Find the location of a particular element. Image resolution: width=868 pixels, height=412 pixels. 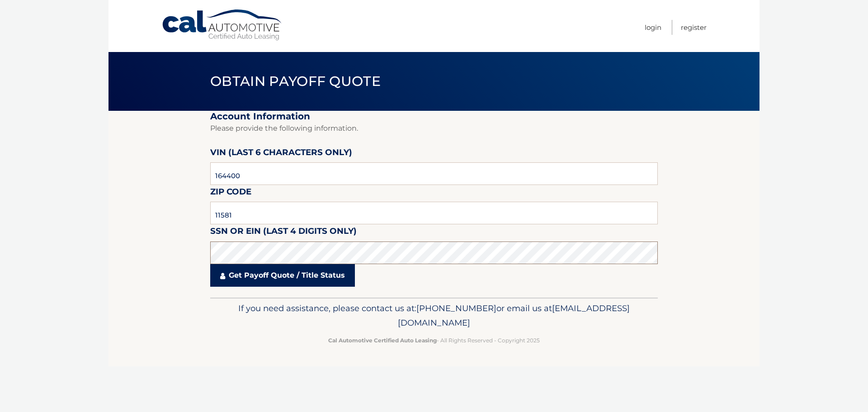

a: Login is located at coordinates (653, 27).